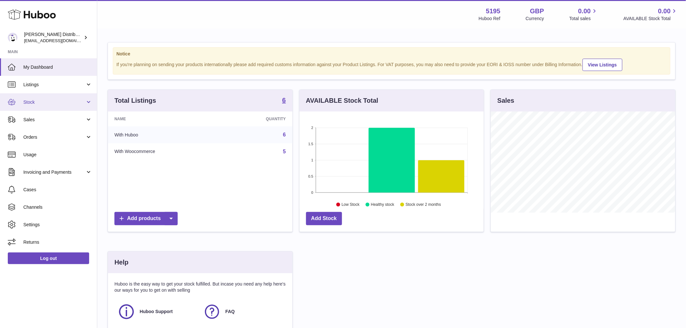 The width and height of the screenshot is (686, 328). I want to click on h3: AVAILABLE Stock Total, so click(342, 100).